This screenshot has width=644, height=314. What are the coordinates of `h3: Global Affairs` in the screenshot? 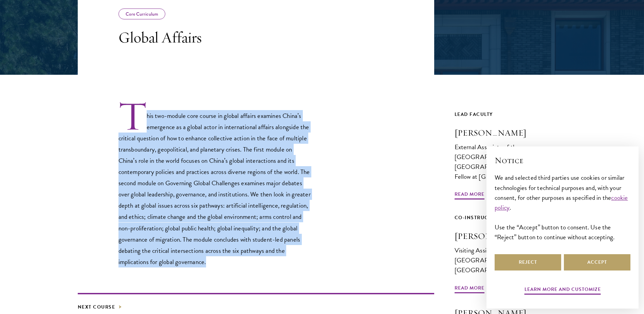 It's located at (215, 37).